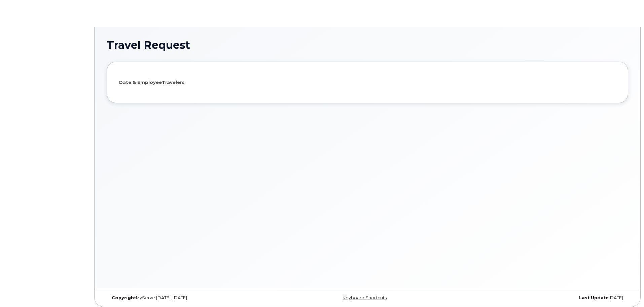 The image size is (644, 307). I want to click on a: Keyboard Shortcuts, so click(364, 297).